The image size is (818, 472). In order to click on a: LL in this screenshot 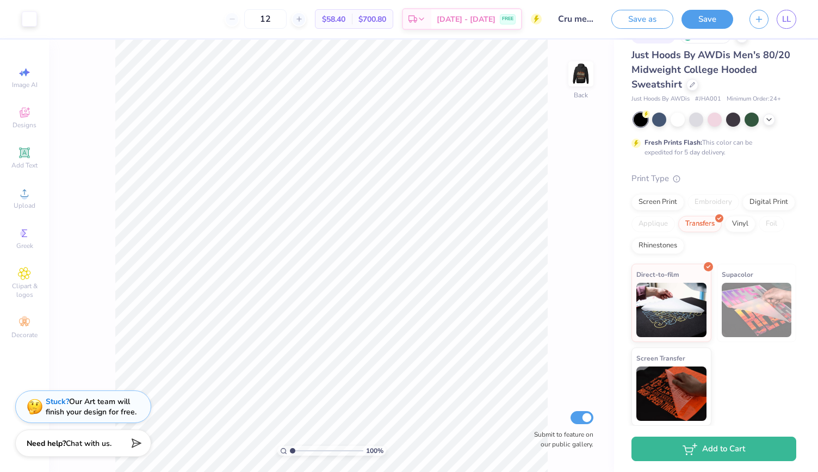, I will do `click(787, 19)`.